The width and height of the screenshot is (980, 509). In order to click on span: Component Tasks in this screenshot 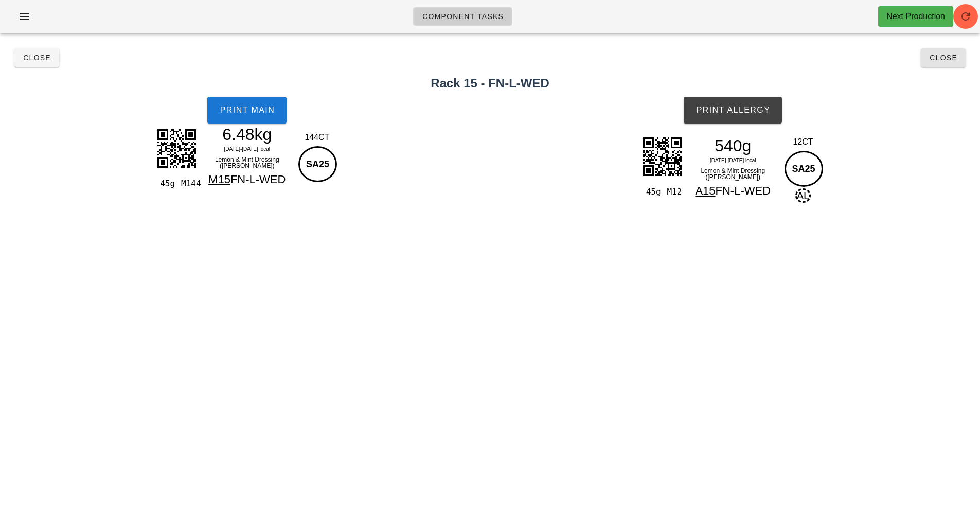, I will do `click(462, 17)`.